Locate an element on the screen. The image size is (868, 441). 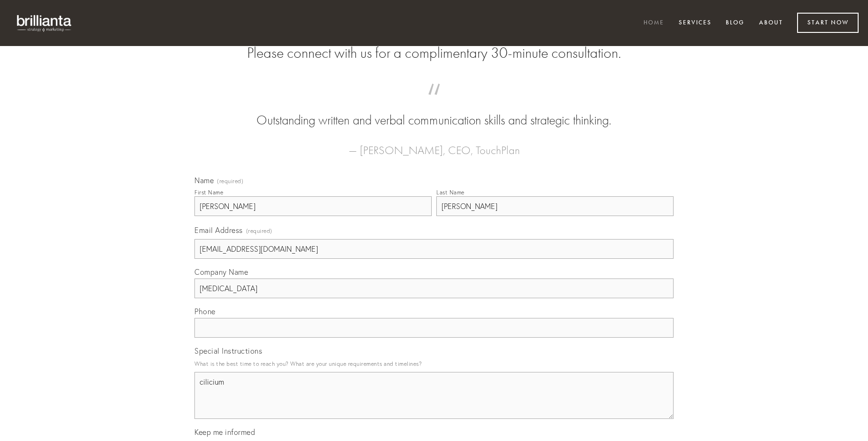
textarea: cilicium is located at coordinates (434, 395).